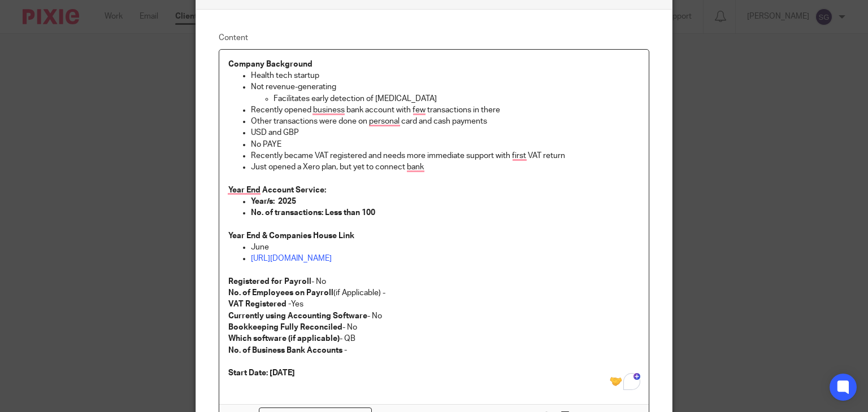 This screenshot has height=412, width=868. What do you see at coordinates (434, 227) in the screenshot?
I see `div: To enrich screen reader interactions, please activate Accessibility in Grammarly extension settings` at bounding box center [434, 227].